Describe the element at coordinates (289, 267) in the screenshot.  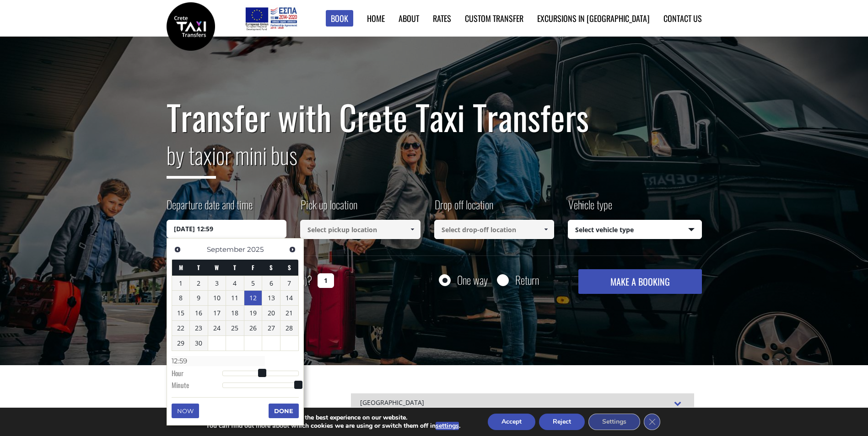
I see `span: Sunday` at that location.